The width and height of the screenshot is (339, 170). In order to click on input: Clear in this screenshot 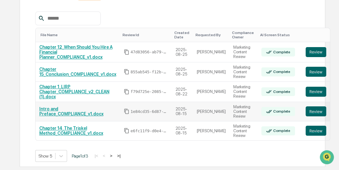, I will do `click(60, 31)`.